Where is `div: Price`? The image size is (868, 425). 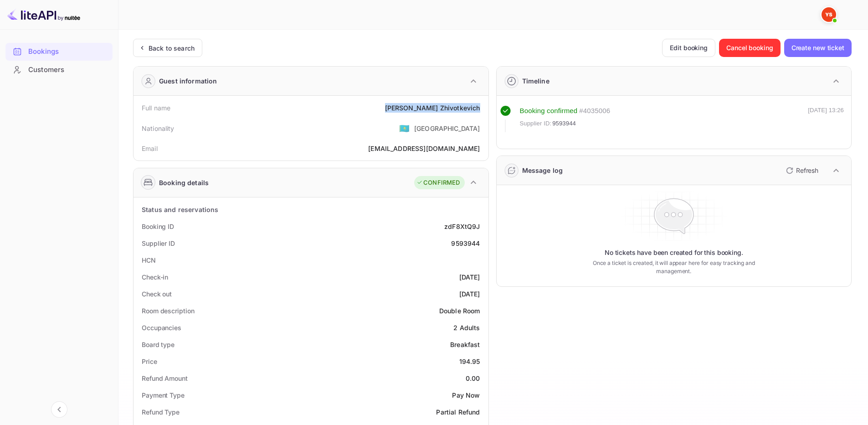
div: Price is located at coordinates (149, 361).